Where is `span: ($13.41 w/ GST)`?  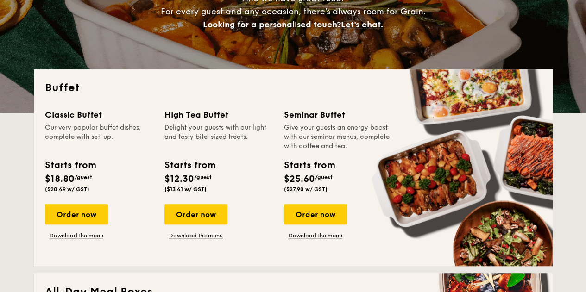 span: ($13.41 w/ GST) is located at coordinates (185, 189).